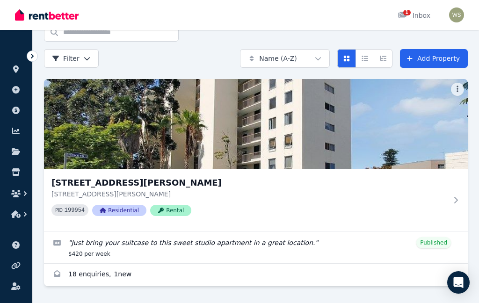 The image size is (479, 303). I want to click on button: Filter, so click(71, 58).